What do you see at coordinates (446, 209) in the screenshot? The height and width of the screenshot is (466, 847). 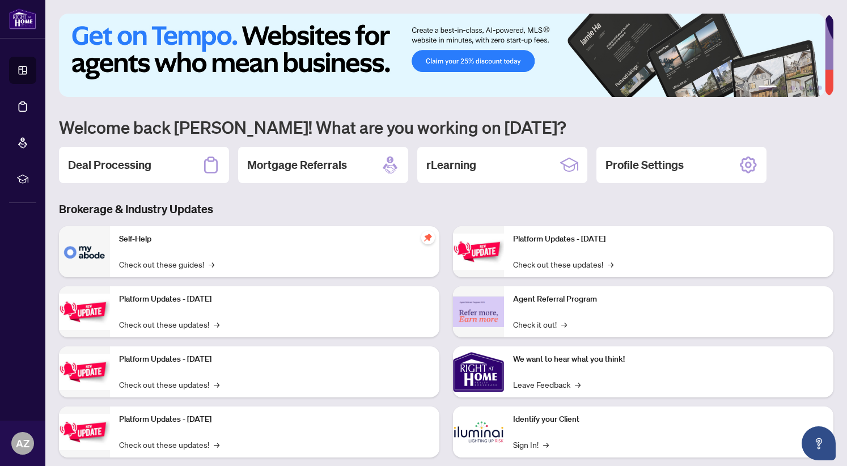 I see `h3: Brokerage & Industry Updates` at bounding box center [446, 209].